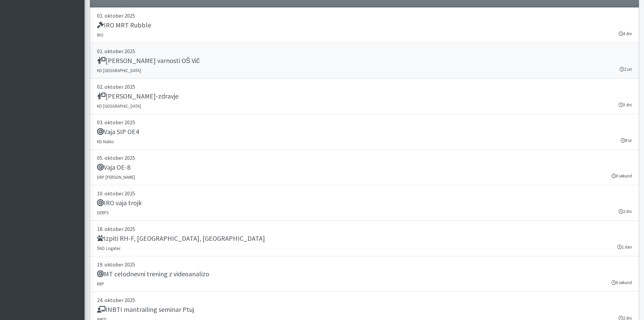 The height and width of the screenshot is (320, 644). What do you see at coordinates (364, 25) in the screenshot?
I see `a: 01. oktober 2025 IRO MRT Rubble IRO 4 dni` at bounding box center [364, 25].